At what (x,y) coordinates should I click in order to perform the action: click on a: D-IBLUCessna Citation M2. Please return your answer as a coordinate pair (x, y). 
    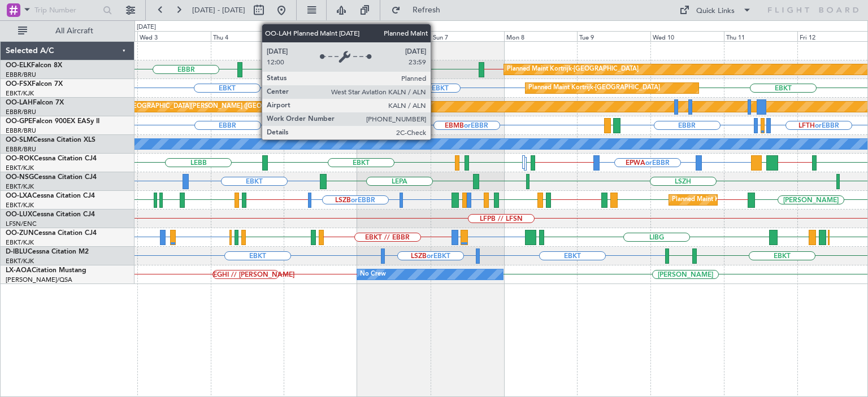
    Looking at the image, I should click on (47, 252).